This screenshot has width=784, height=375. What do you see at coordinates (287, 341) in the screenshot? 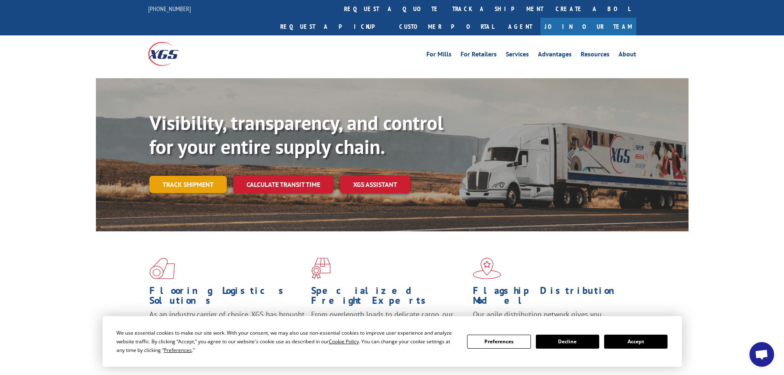
I see `div: We use essential cookies to make our site work. With your consent, we may also use non-essential ...` at bounding box center [287, 341].